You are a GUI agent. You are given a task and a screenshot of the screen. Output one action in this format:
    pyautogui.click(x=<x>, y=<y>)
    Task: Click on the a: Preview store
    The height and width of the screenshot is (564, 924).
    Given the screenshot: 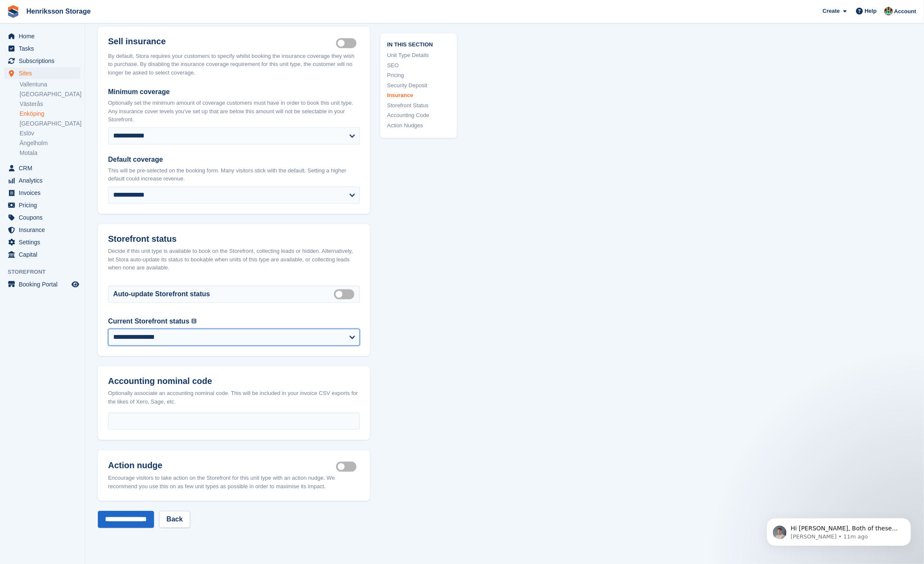 What is the action you would take?
    pyautogui.click(x=76, y=284)
    